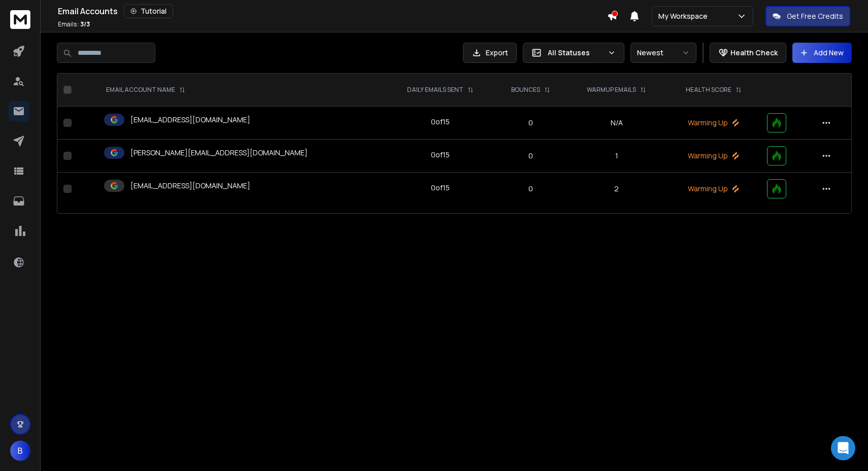 The image size is (868, 471). I want to click on div: Open Intercom Messenger, so click(843, 448).